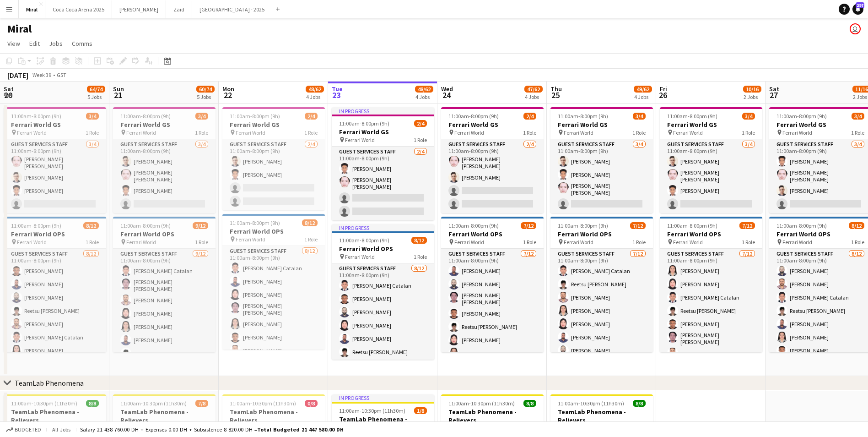  What do you see at coordinates (311, 403) in the screenshot?
I see `span: 0/8` at bounding box center [311, 403].